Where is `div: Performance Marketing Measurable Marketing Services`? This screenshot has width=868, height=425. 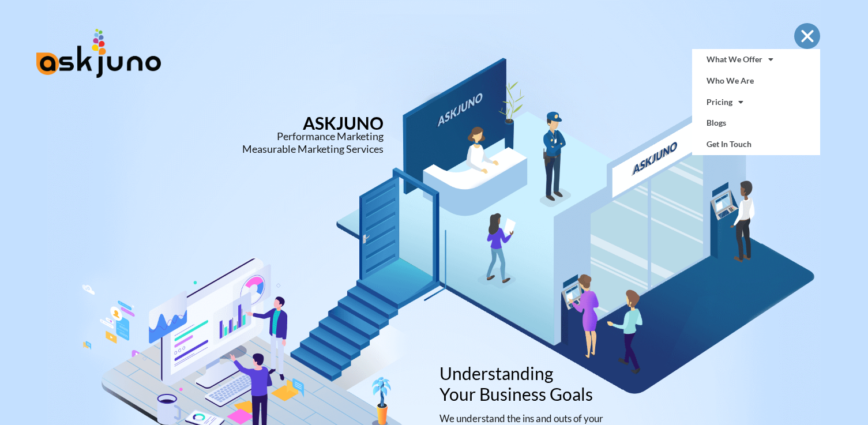 div: Performance Marketing Measurable Marketing Services is located at coordinates (258, 142).